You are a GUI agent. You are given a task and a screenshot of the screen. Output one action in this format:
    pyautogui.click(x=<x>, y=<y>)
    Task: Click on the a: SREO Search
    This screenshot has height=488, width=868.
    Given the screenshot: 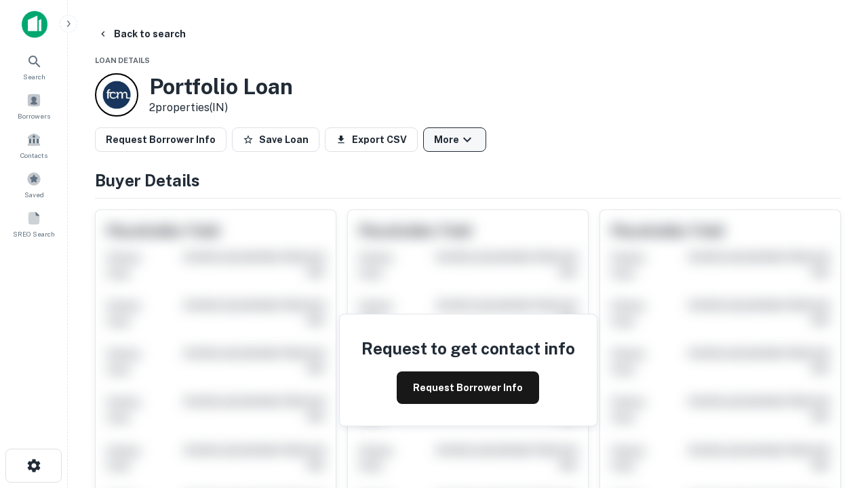 What is the action you would take?
    pyautogui.click(x=34, y=224)
    